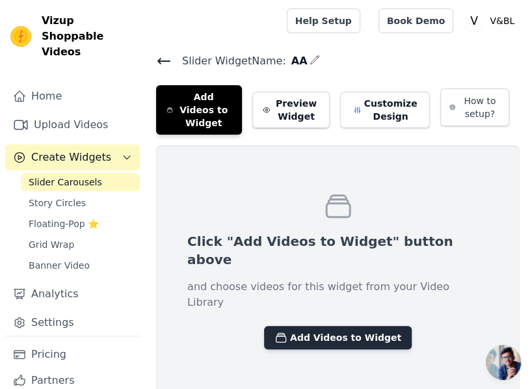  I want to click on span: Vizup Shoppable Videos, so click(88, 36).